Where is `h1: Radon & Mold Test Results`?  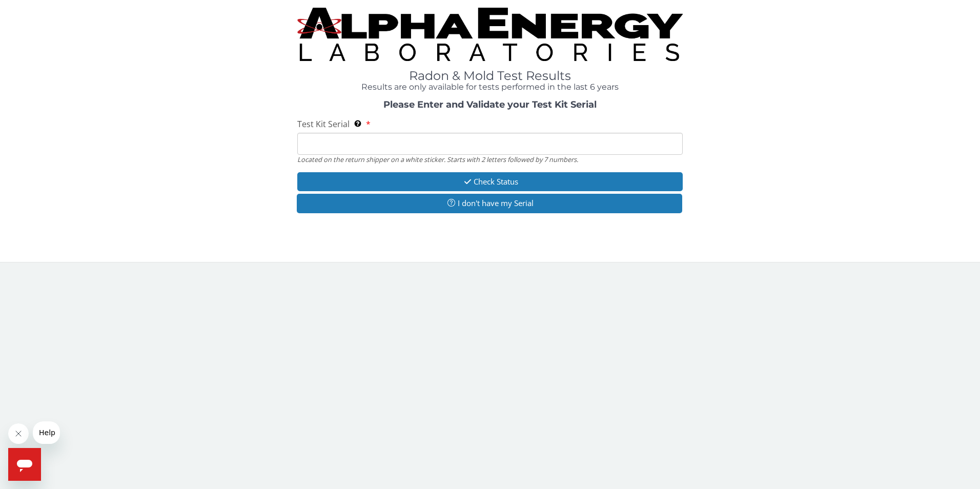
h1: Radon & Mold Test Results is located at coordinates (490, 76).